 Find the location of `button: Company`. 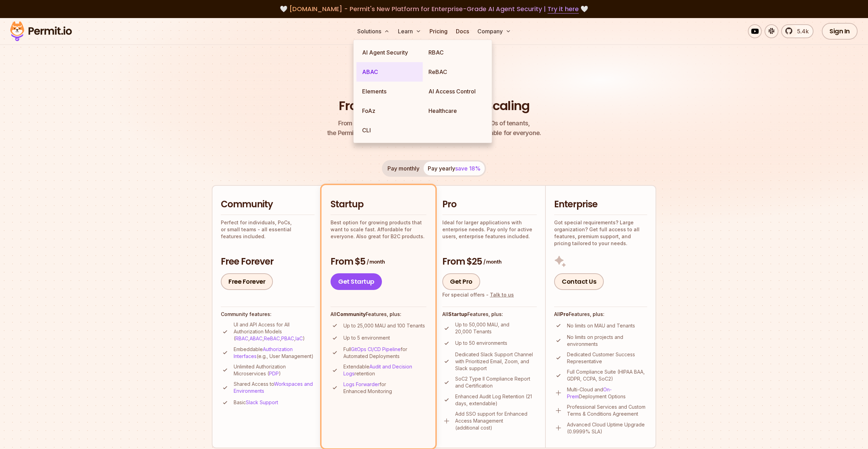

button: Company is located at coordinates (494, 31).